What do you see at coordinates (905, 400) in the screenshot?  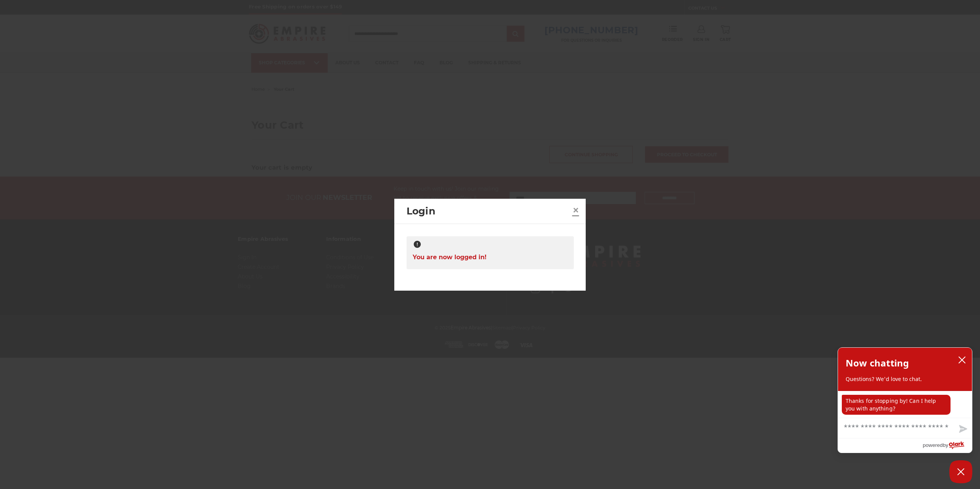 I see `div: olark chatbox` at bounding box center [905, 400].